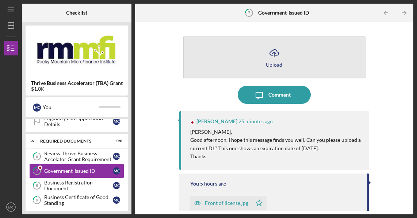 The width and height of the screenshot is (417, 218). I want to click on button: Upload, so click(274, 57).